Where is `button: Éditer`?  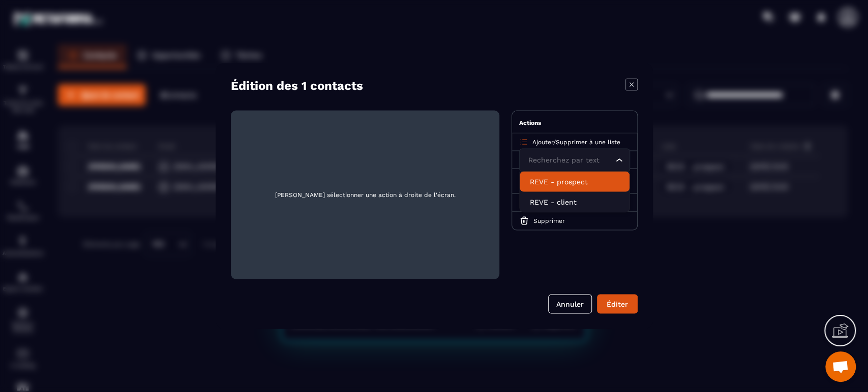
button: Éditer is located at coordinates (617, 305).